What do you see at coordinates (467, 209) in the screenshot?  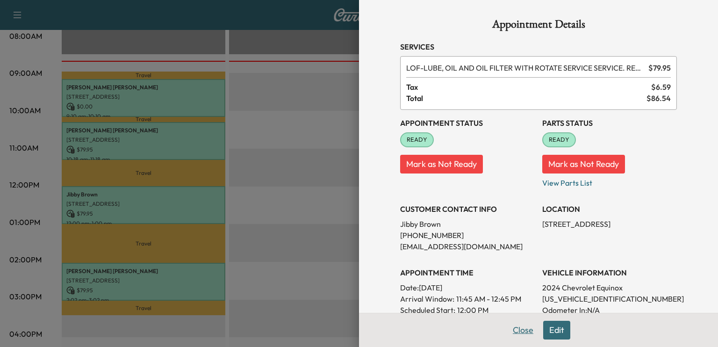 I see `h3: CUSTOMER CONTACT INFO` at bounding box center [467, 209].